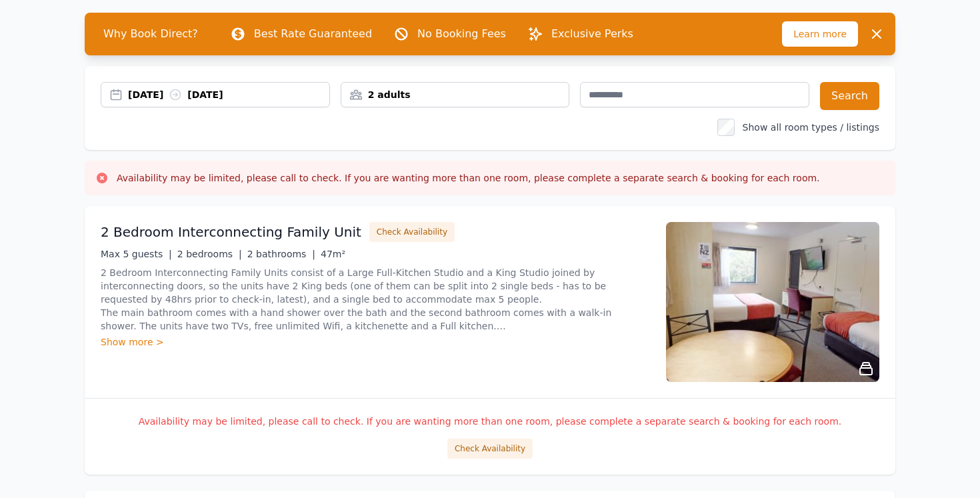 Image resolution: width=980 pixels, height=498 pixels. Describe the element at coordinates (210, 254) in the screenshot. I see `span: 2 bedrooms |` at that location.